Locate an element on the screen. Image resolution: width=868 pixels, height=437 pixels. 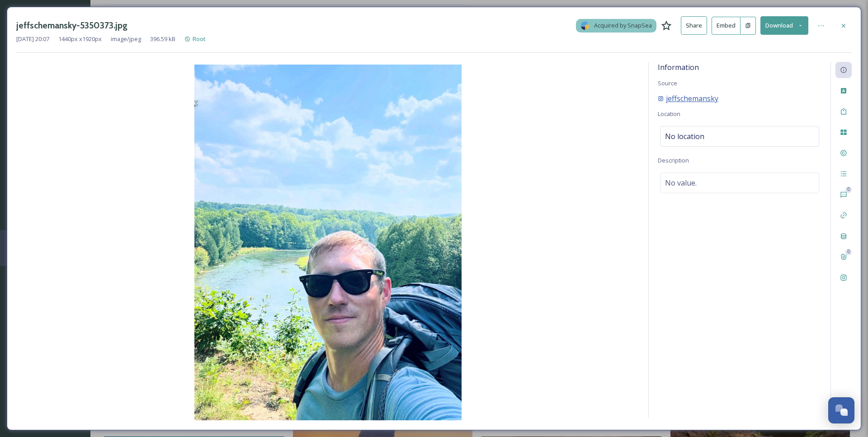
span: Location is located at coordinates (669, 114).